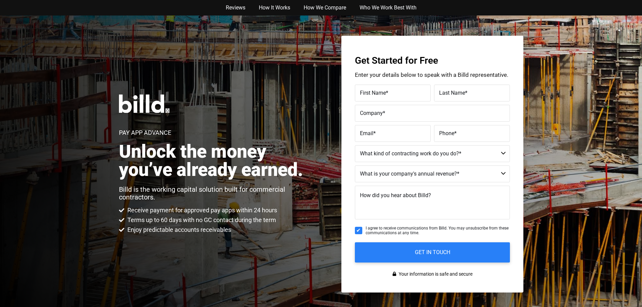 The width and height of the screenshot is (642, 307). Describe the element at coordinates (373, 93) in the screenshot. I see `span: First Name` at that location.